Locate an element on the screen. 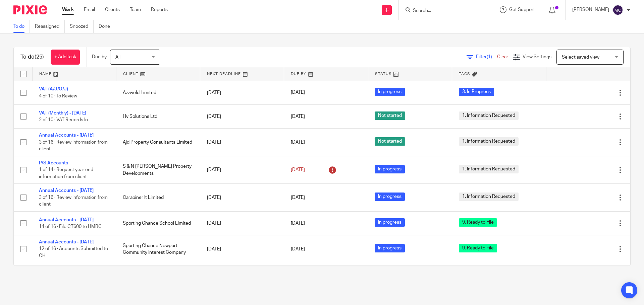  p: Due by is located at coordinates (99, 57).